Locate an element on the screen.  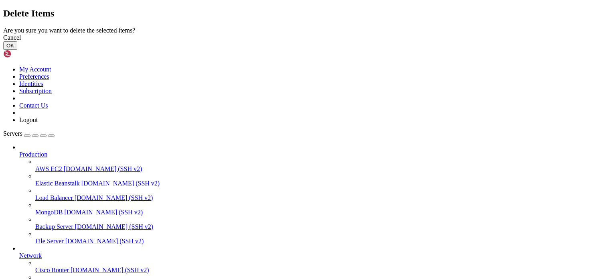
span: Cisco Router is located at coordinates (52, 270).